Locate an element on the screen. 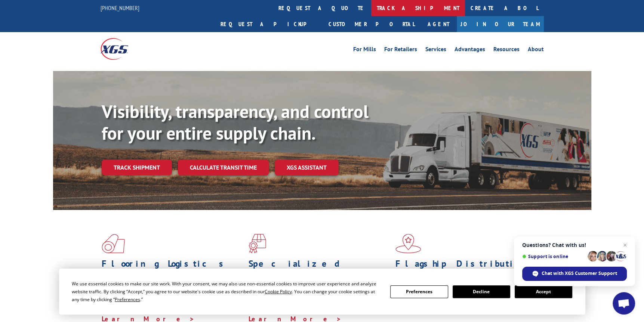  a: Advantages is located at coordinates (470, 50).